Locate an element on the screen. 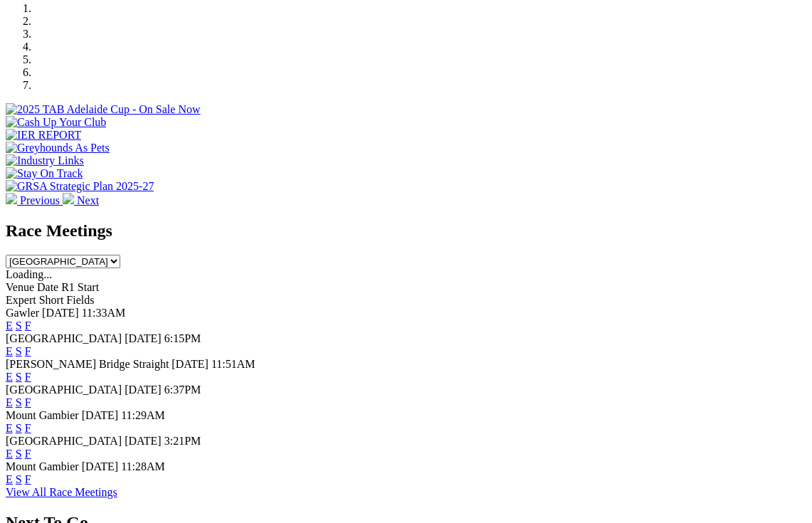  span: 11:33AM is located at coordinates (104, 313).